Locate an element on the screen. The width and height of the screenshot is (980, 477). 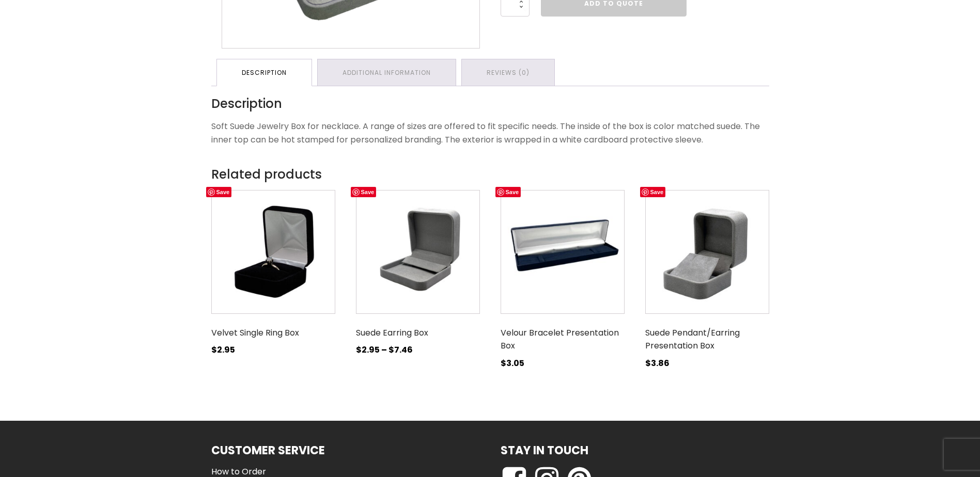
img: Black velvet single ring box with white satin inner lid and custom branding option. is located at coordinates (274, 252).